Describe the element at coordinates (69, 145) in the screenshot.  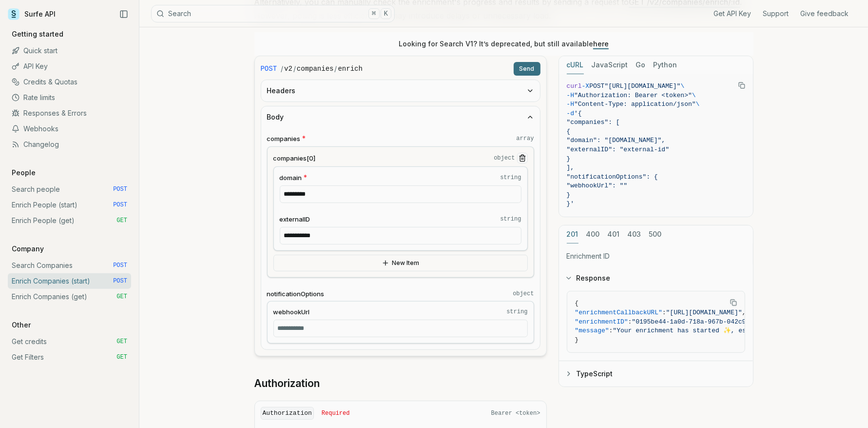
I see `a: Changelog` at that location.